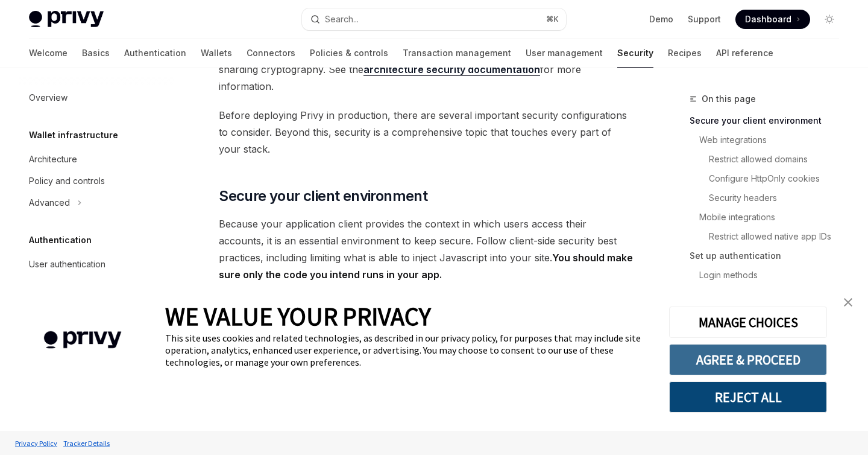 Image resolution: width=868 pixels, height=455 pixels. I want to click on a: API reference, so click(745, 53).